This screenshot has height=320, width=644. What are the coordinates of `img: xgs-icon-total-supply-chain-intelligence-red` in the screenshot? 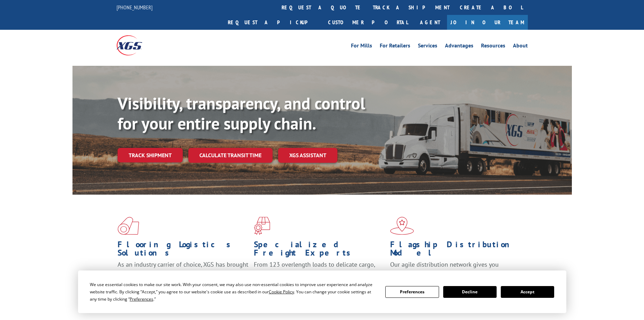 It's located at (128, 226).